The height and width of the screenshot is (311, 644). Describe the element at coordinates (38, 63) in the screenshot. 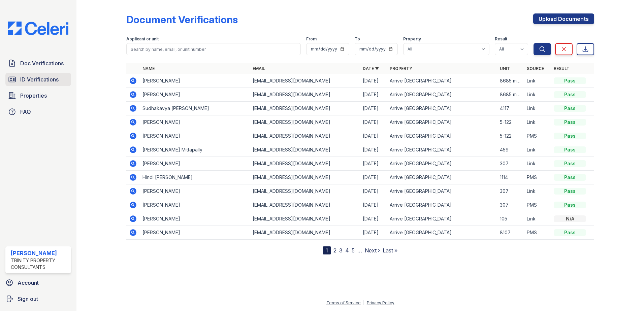

I see `a: Doc Verifications` at that location.